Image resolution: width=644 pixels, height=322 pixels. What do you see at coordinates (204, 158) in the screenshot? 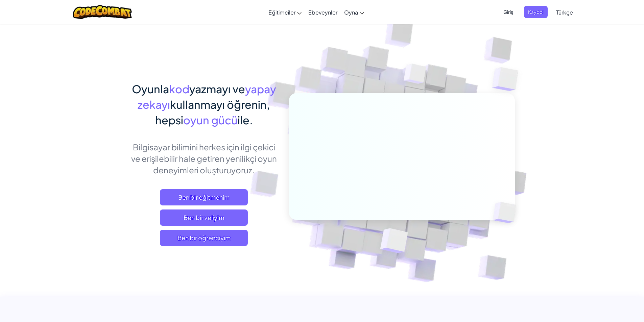
I see `p: Bilgisayar bilimini herkes için ilgi çekici ve erişilebilir hale getiren yenilikçi oyun deneyimle...` at bounding box center [204, 158].